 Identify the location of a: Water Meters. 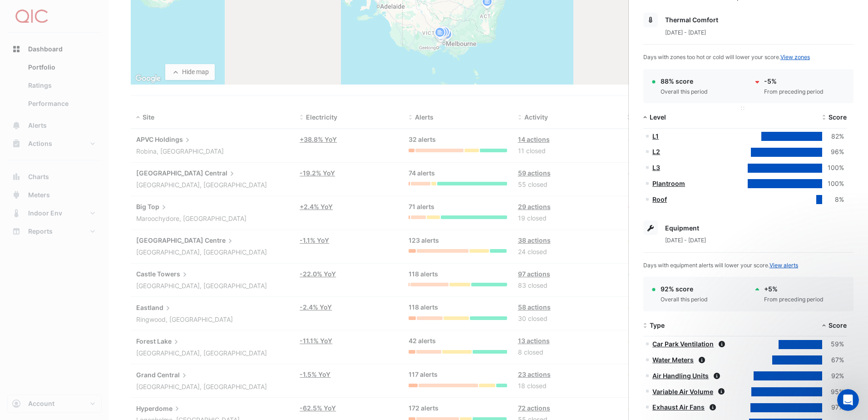
(673, 360).